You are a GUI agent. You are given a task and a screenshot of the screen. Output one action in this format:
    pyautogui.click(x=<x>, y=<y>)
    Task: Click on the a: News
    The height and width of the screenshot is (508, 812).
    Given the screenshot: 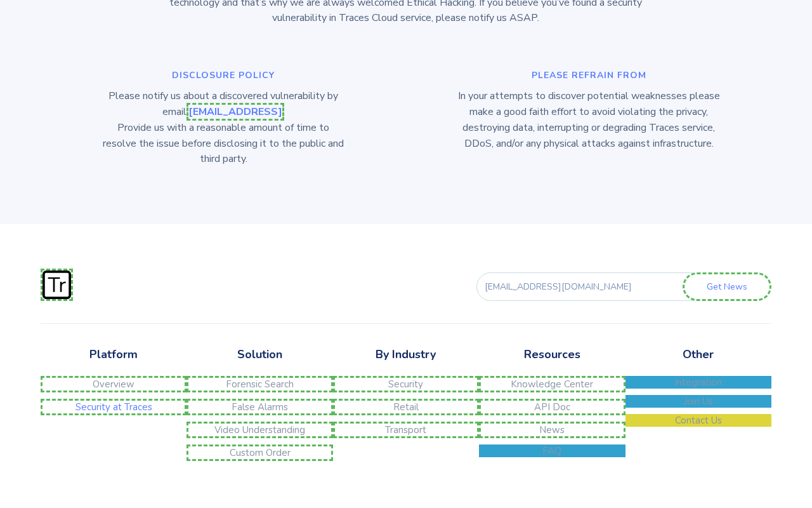 What is the action you would take?
    pyautogui.click(x=552, y=430)
    